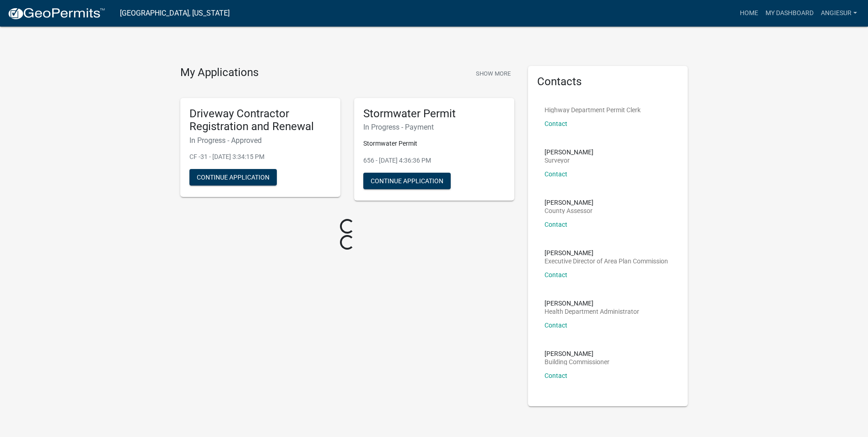 The image size is (868, 437). What do you see at coordinates (608, 82) in the screenshot?
I see `h5: Contacts` at bounding box center [608, 82].